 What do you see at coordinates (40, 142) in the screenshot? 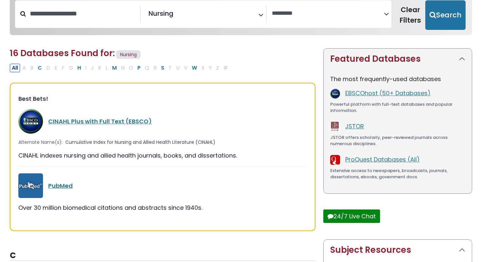
I see `span: Alternate Name(s):` at bounding box center [40, 142].